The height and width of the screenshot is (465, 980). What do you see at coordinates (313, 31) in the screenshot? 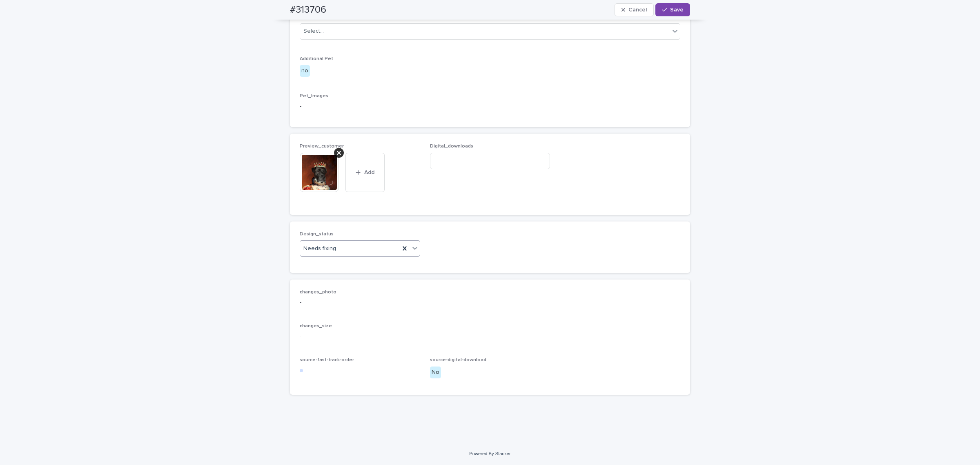
I see `div: Select...` at bounding box center [313, 31].